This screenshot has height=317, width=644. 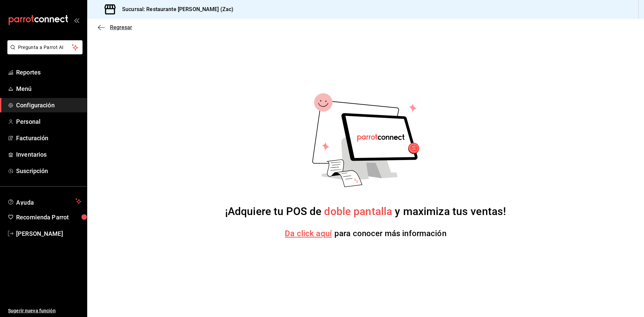 What do you see at coordinates (45, 47) in the screenshot?
I see `button: Pregunta a Parrot AI` at bounding box center [45, 47].